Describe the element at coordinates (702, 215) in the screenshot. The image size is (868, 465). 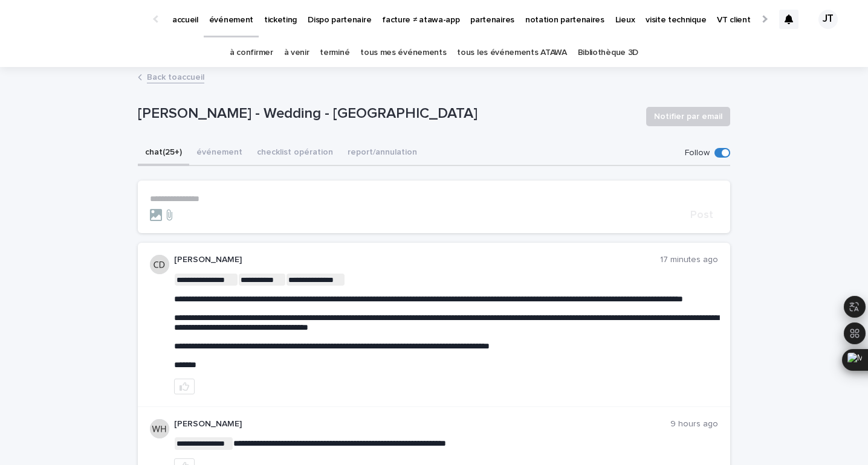
I see `span: Post` at that location.